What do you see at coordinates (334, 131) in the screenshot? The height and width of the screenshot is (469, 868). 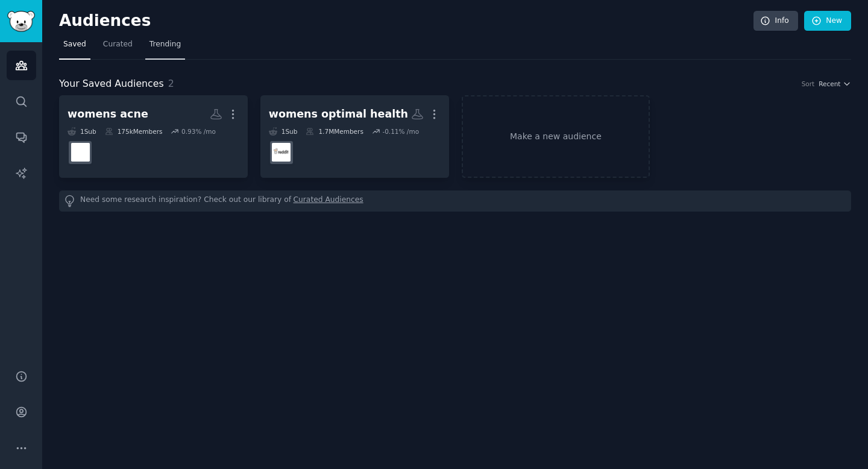 I see `div: 1.7M Members` at bounding box center [334, 131].